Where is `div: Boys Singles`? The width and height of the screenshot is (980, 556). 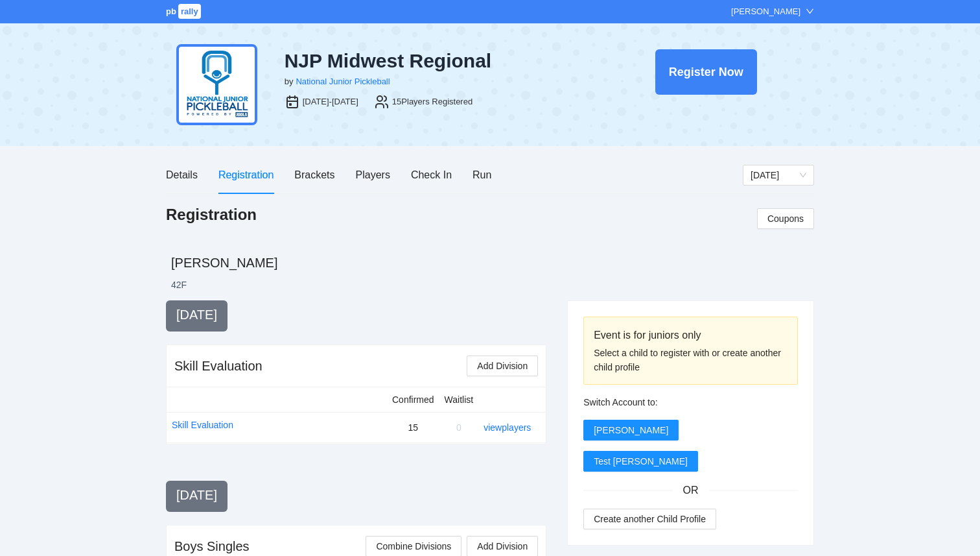 div: Boys Singles is located at coordinates (212, 546).